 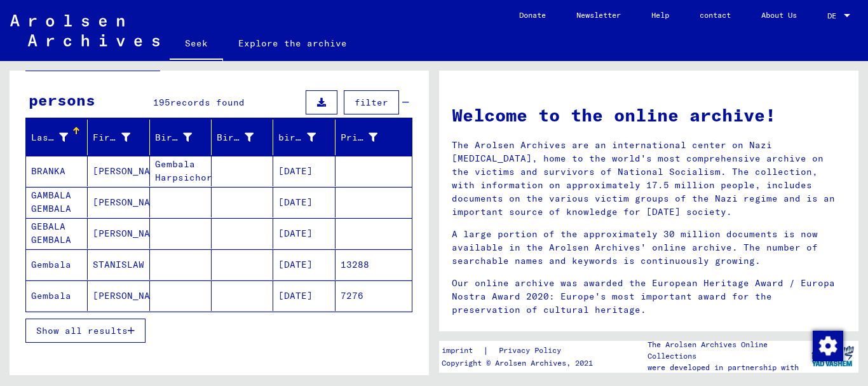 What do you see at coordinates (369, 138) in the screenshot?
I see `font: Prisoner #` at bounding box center [369, 138].